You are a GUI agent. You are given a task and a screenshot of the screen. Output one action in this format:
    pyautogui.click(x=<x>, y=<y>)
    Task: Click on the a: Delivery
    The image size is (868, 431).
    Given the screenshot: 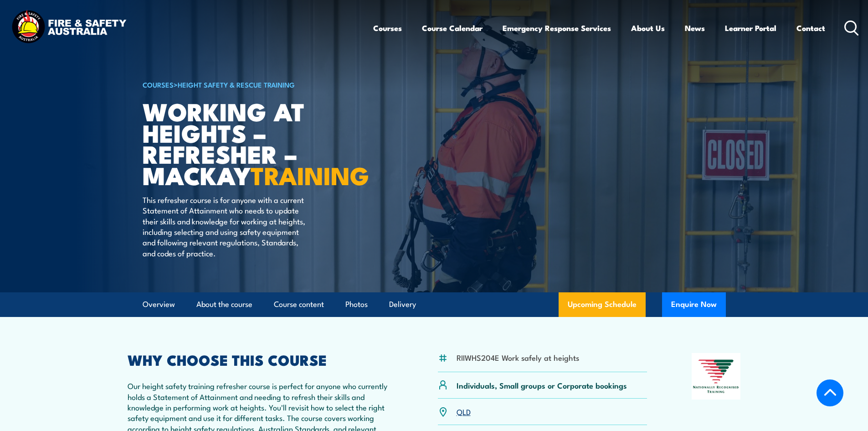 What is the action you would take?
    pyautogui.click(x=402, y=304)
    